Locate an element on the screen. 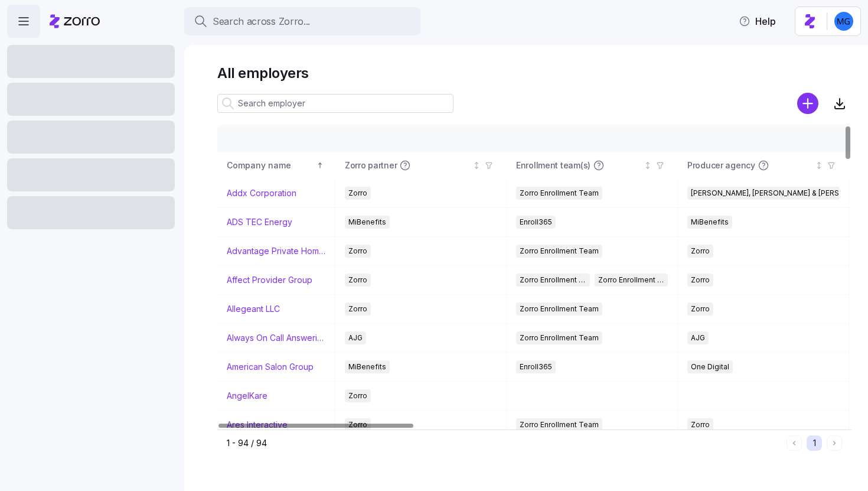 The height and width of the screenshot is (491, 868). span: Search across Zorro... is located at coordinates (261, 21).